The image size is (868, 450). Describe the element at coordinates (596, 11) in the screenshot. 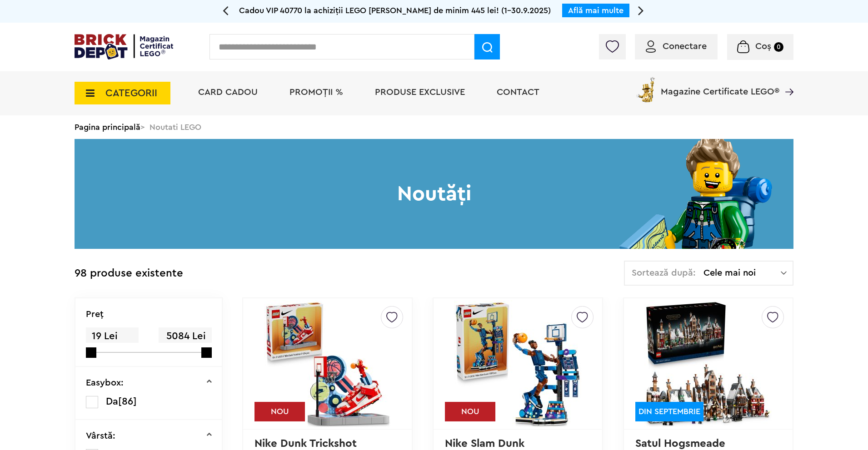

I see `a: Află mai multe` at that location.